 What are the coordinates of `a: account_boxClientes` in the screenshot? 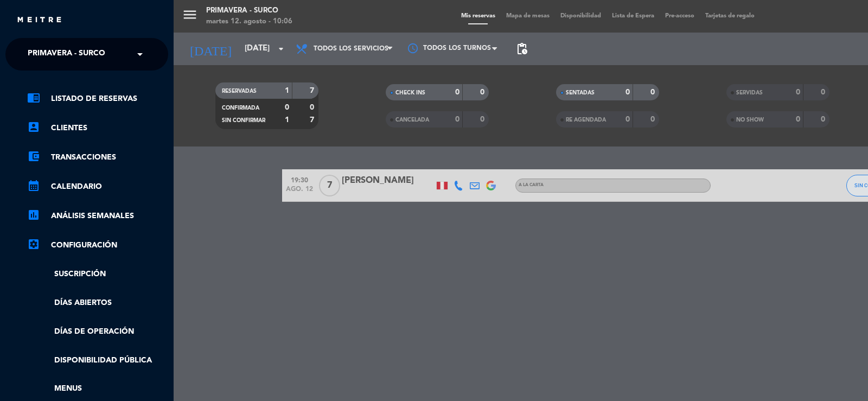 It's located at (98, 128).